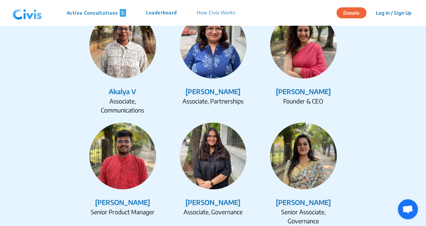 Image resolution: width=426 pixels, height=226 pixels. I want to click on span: 5, so click(123, 13).